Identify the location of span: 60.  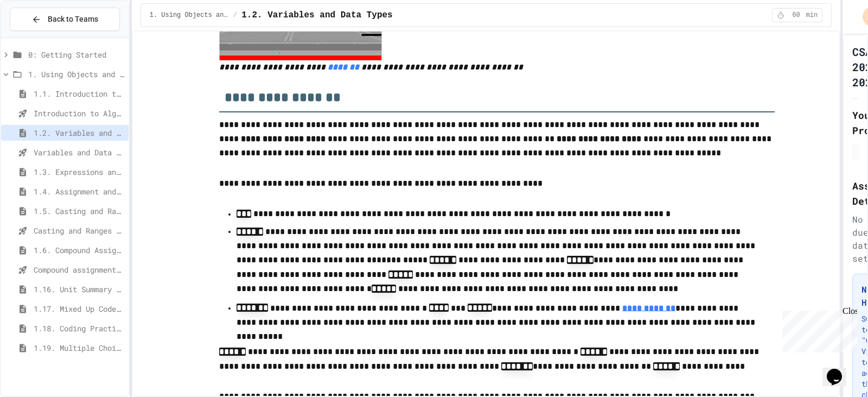
(796, 15).